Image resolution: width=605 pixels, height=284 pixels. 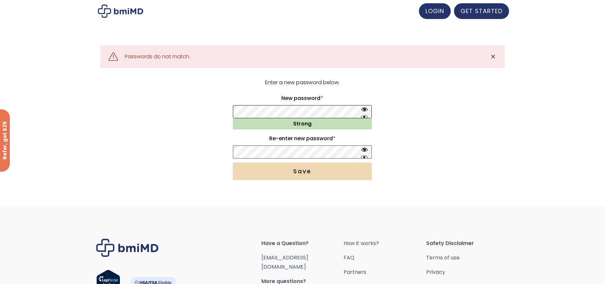 I want to click on label: Re-enter new password, so click(x=302, y=139).